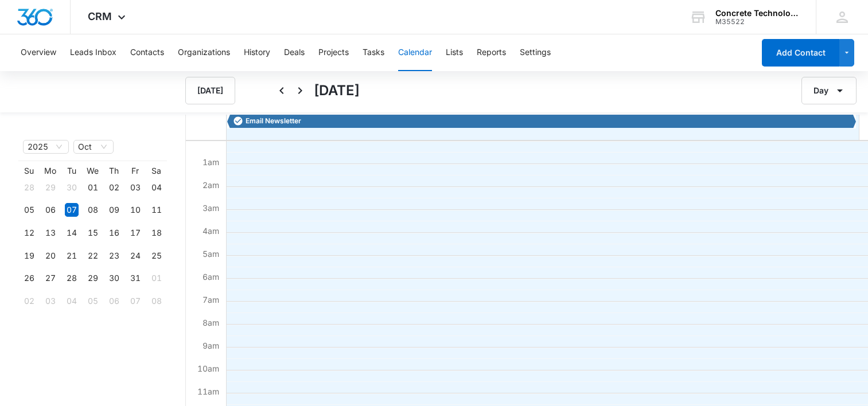  What do you see at coordinates (535, 53) in the screenshot?
I see `button: Settings` at bounding box center [535, 53].